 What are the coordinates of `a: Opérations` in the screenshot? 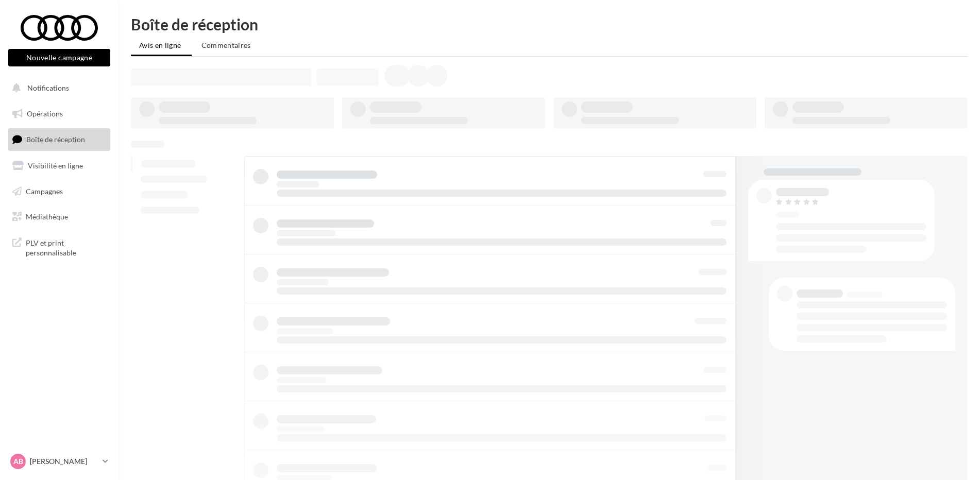 It's located at (59, 114).